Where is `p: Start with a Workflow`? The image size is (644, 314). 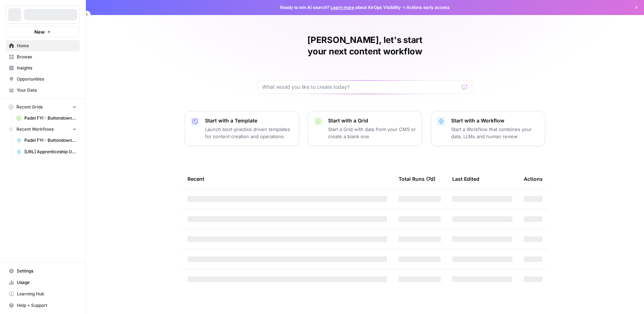 p: Start with a Workflow is located at coordinates (495, 121).